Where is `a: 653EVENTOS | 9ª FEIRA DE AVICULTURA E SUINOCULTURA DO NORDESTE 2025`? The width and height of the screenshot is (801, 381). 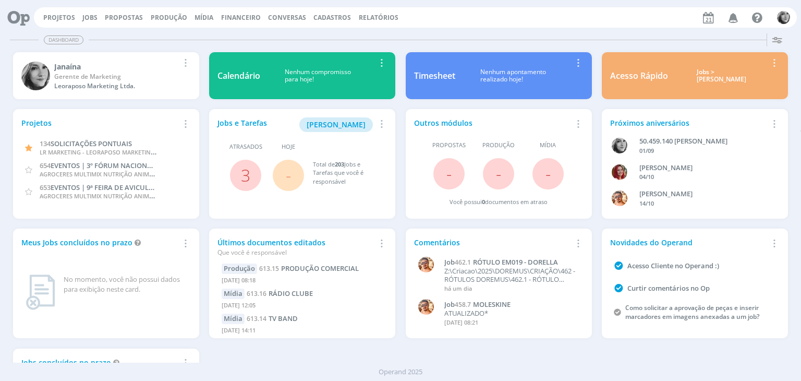
a: 653EVENTOS | 9ª FEIRA DE AVICULTURA E SUINOCULTURA DO NORDESTE 2025 is located at coordinates (164, 187).